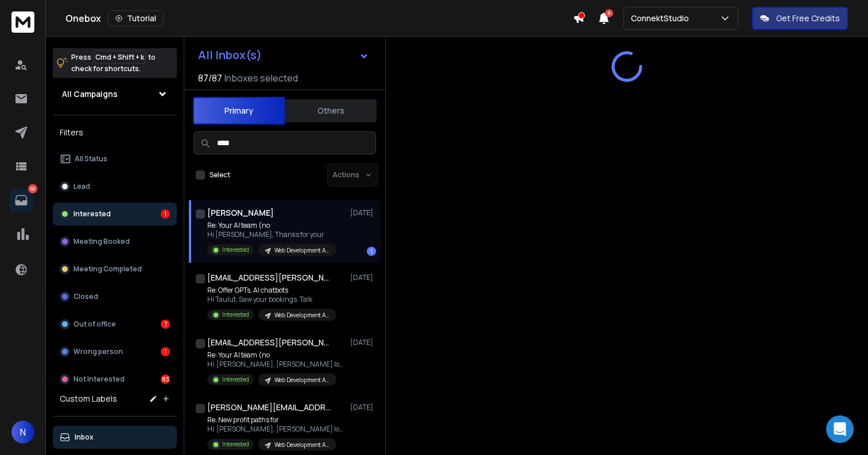 The height and width of the screenshot is (455, 868). I want to click on p: Re: New profit paths for, so click(276, 420).